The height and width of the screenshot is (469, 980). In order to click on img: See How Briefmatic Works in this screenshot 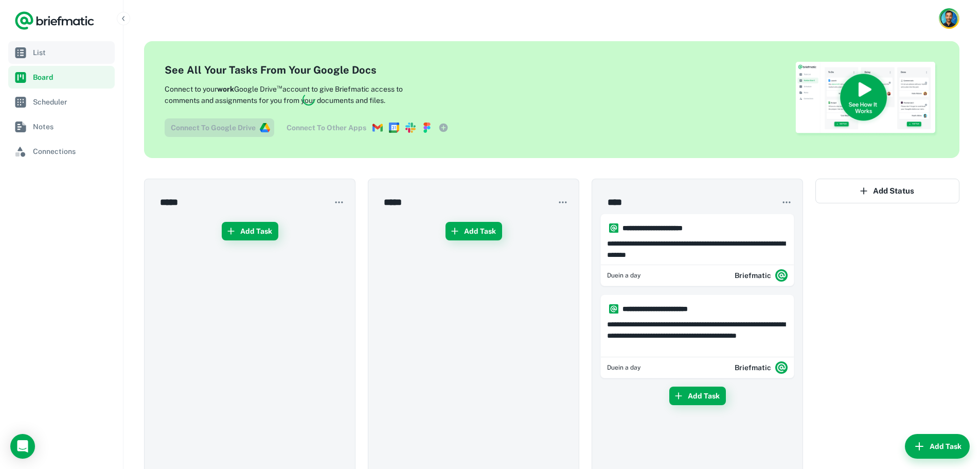, I will do `click(867, 99)`.